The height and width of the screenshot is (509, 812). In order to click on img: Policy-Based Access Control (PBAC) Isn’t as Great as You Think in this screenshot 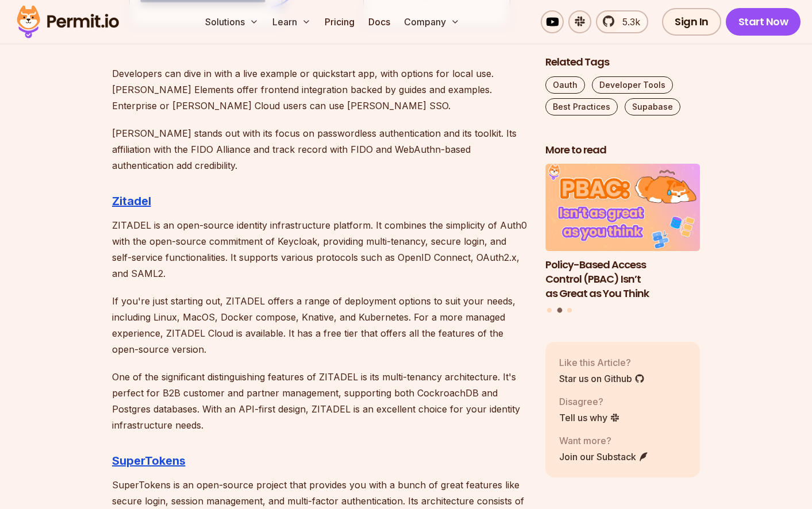, I will do `click(623, 208)`.